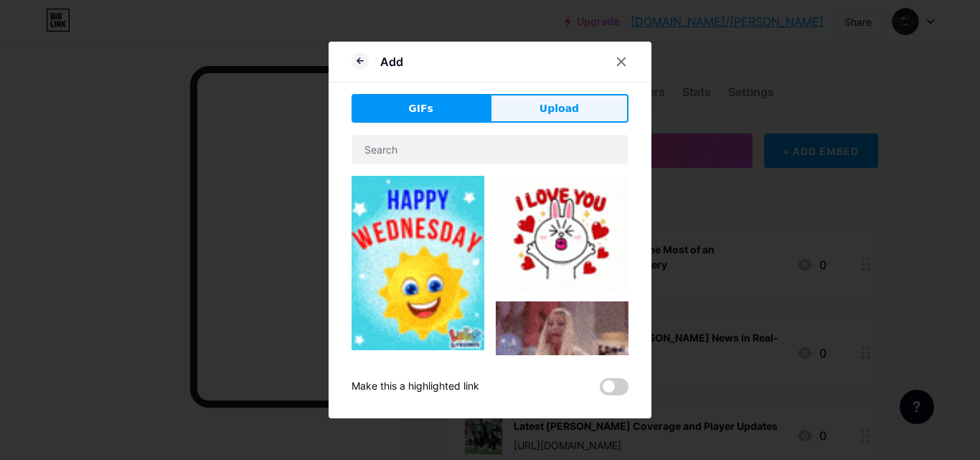  Describe the element at coordinates (490, 150) in the screenshot. I see `input: Search` at that location.